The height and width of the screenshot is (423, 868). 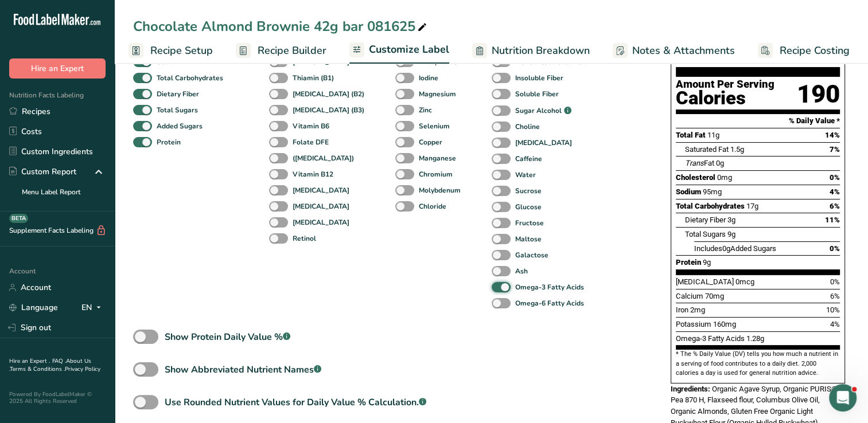 I want to click on b: Galactose, so click(x=532, y=255).